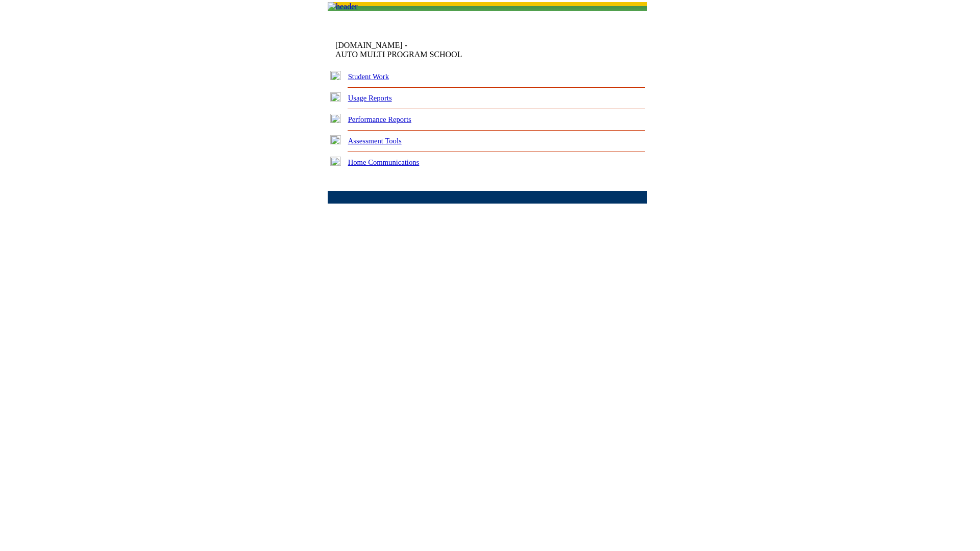 The image size is (980, 551). What do you see at coordinates (343, 7) in the screenshot?
I see `img: header` at bounding box center [343, 7].